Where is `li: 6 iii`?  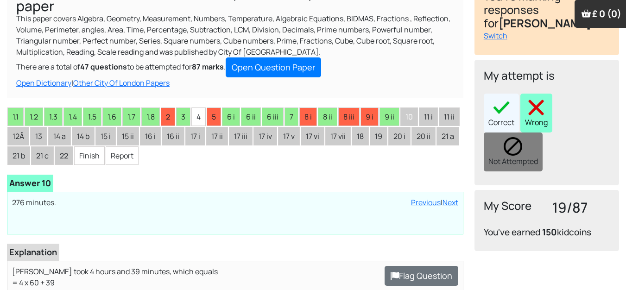 li: 6 iii is located at coordinates (272, 117).